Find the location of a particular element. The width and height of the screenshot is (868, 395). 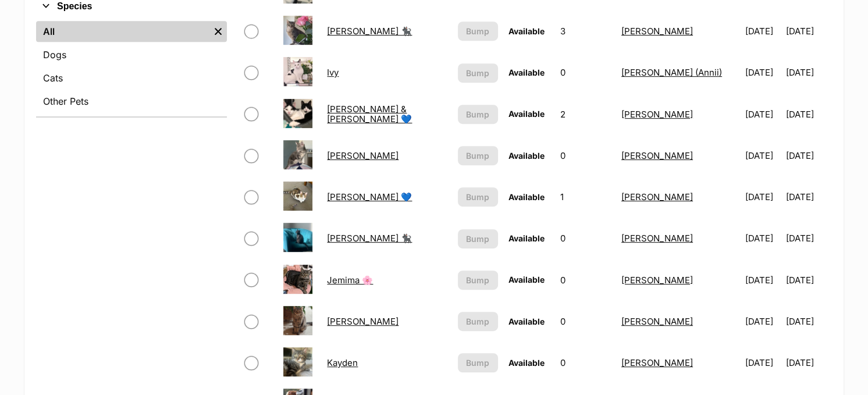

div: Species is located at coordinates (131, 67).